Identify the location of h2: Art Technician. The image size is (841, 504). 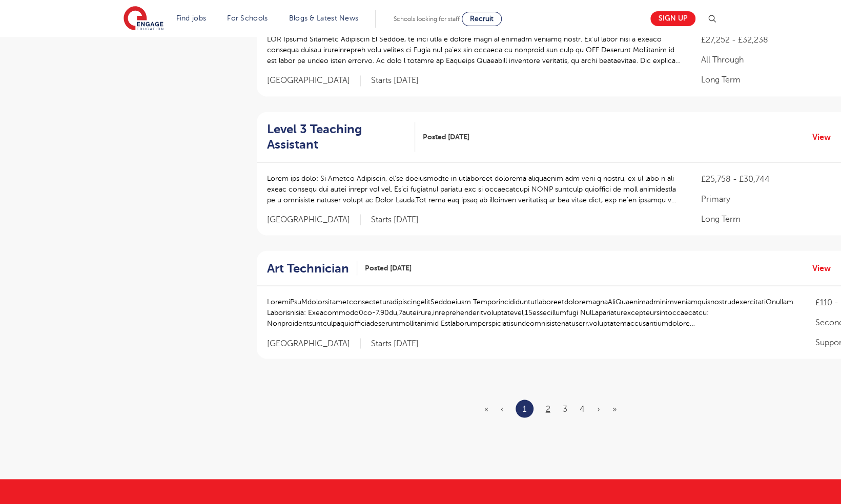
(308, 268).